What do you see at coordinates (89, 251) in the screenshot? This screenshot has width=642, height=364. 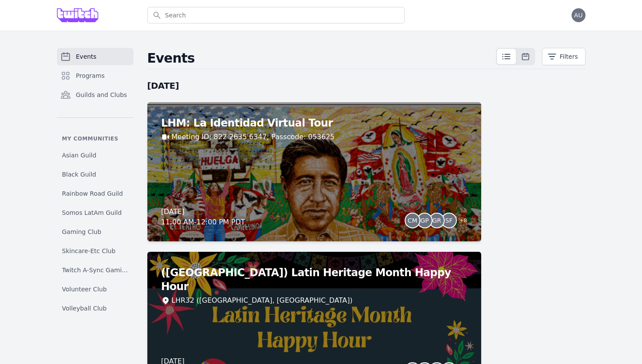 I see `span: Skincare-Etc Club` at bounding box center [89, 251].